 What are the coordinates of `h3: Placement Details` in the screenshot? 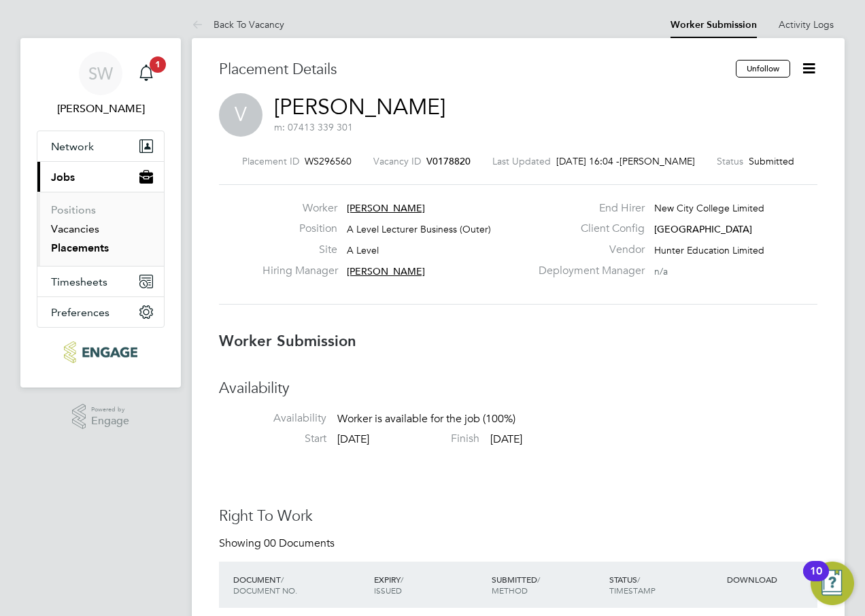 It's located at (472, 69).